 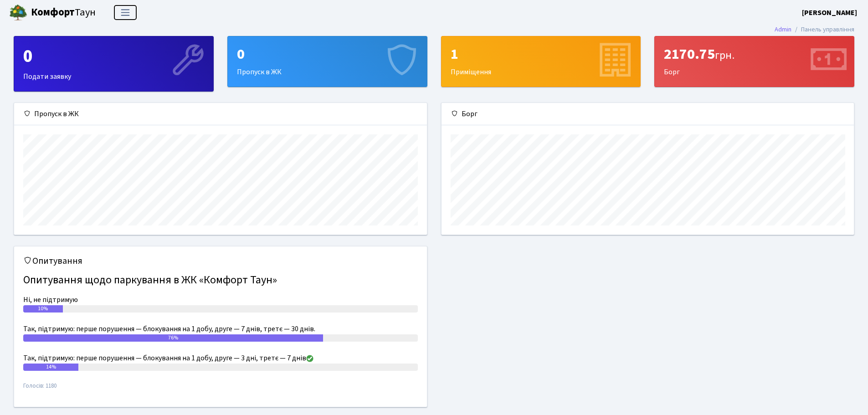 I want to click on div: Ні, не підтримую, so click(x=221, y=300).